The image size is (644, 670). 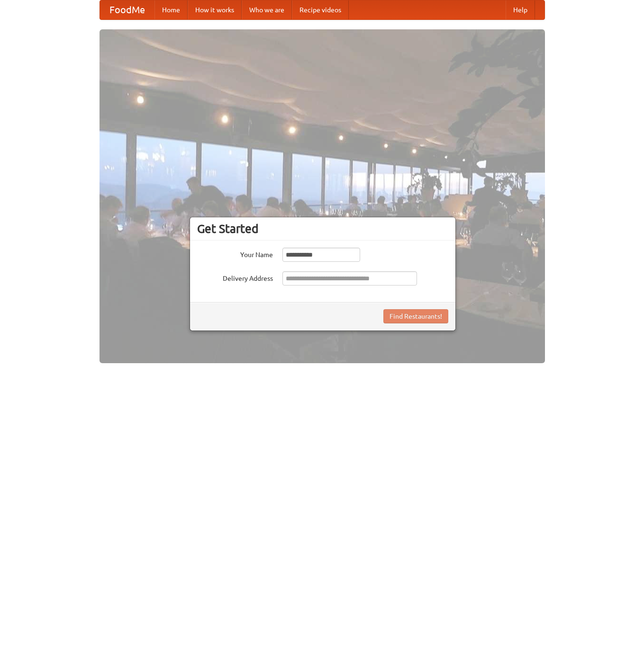 What do you see at coordinates (520, 10) in the screenshot?
I see `a: Help` at bounding box center [520, 10].